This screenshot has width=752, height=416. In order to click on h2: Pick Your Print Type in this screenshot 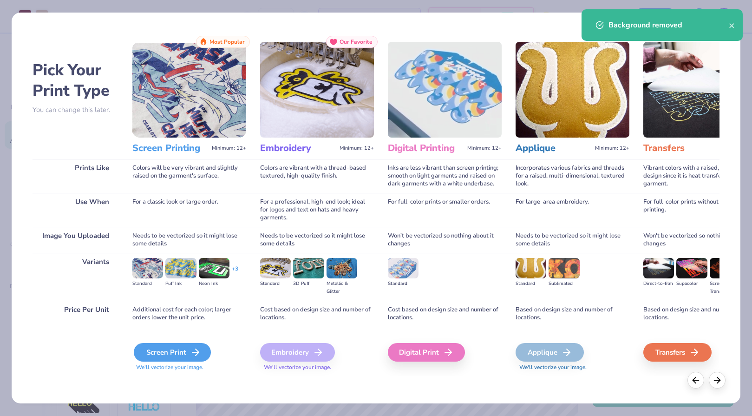, I will do `click(75, 80)`.